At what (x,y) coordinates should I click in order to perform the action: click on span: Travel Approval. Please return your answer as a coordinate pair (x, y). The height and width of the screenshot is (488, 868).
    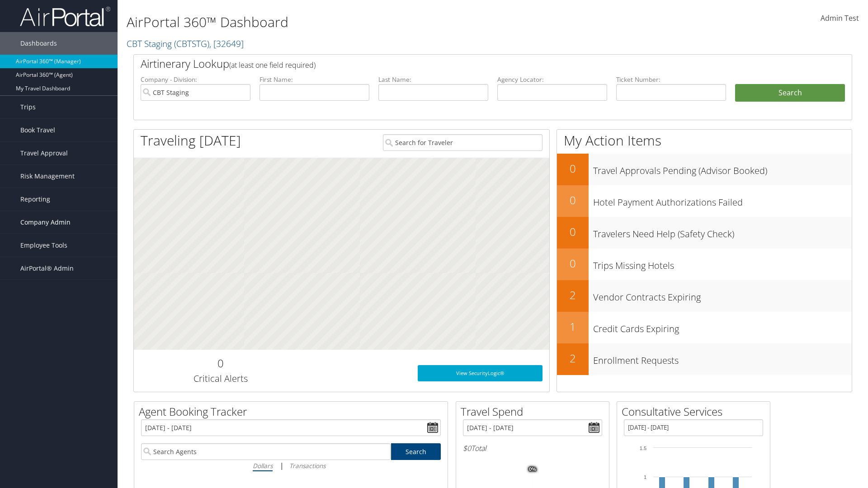
    Looking at the image, I should click on (44, 153).